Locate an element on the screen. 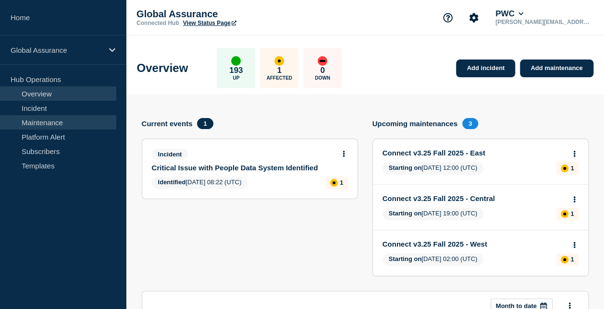 This screenshot has width=604, height=309. a: Connect v3.25 Fall 2025 - West is located at coordinates (474, 244).